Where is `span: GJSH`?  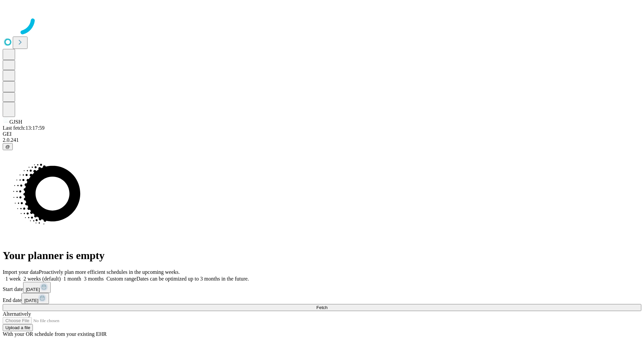
span: GJSH is located at coordinates (16, 122).